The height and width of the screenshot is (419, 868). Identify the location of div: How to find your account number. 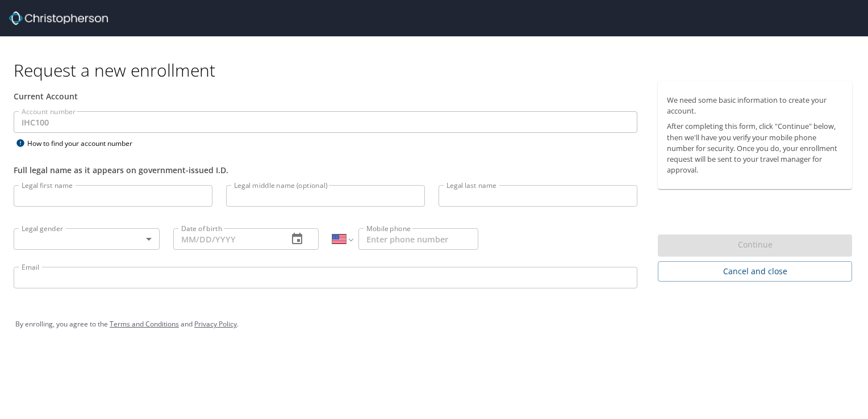
(84, 143).